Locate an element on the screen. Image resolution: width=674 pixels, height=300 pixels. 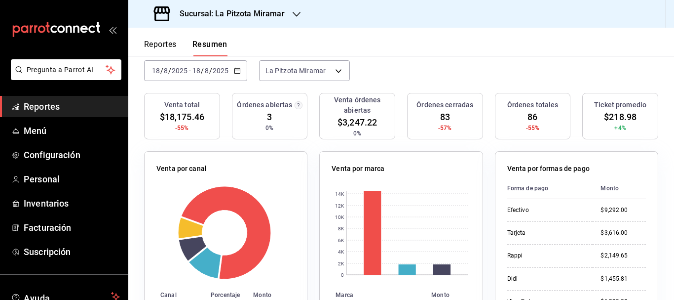
th: Monto is located at coordinates (619, 188).